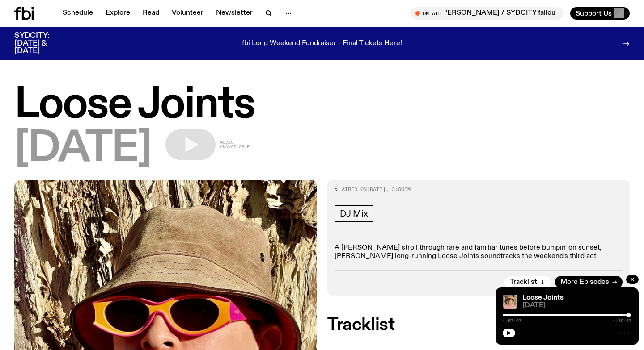 Image resolution: width=644 pixels, height=350 pixels. What do you see at coordinates (510, 302) in the screenshot?
I see `a: Tyson stands in front of a paperbark tree wearing orange sunglasses, a suede bucket hat and a pin...` at bounding box center [510, 302].